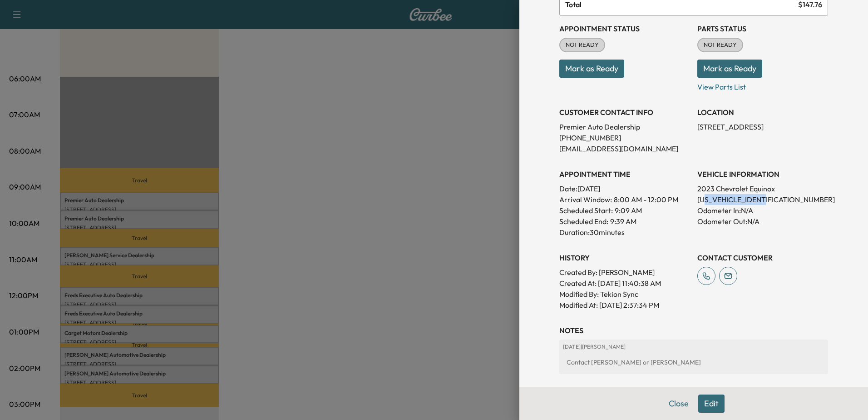 This screenshot has width=868, height=420. What do you see at coordinates (586, 210) in the screenshot?
I see `p: Scheduled Start:` at bounding box center [586, 210].